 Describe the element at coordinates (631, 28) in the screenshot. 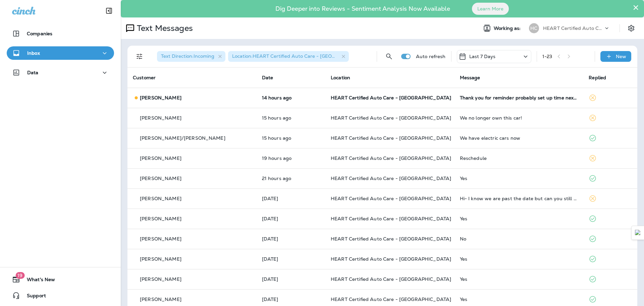

I see `button: Settings` at that location.